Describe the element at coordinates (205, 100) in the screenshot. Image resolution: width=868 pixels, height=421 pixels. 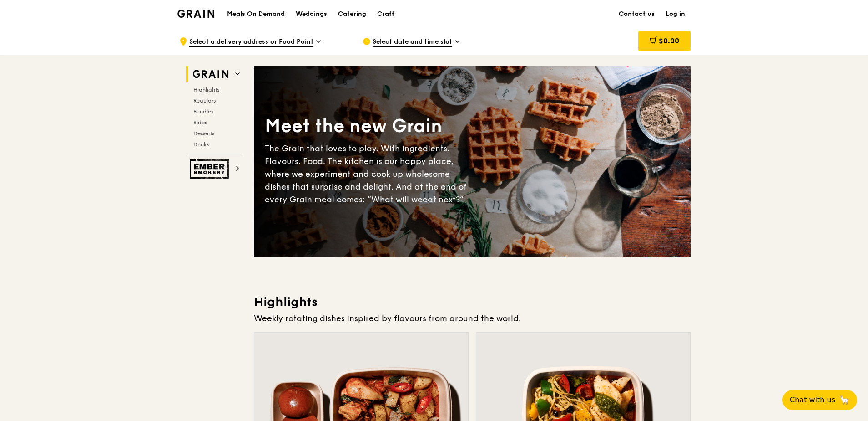
I see `span: Regulars` at that location.